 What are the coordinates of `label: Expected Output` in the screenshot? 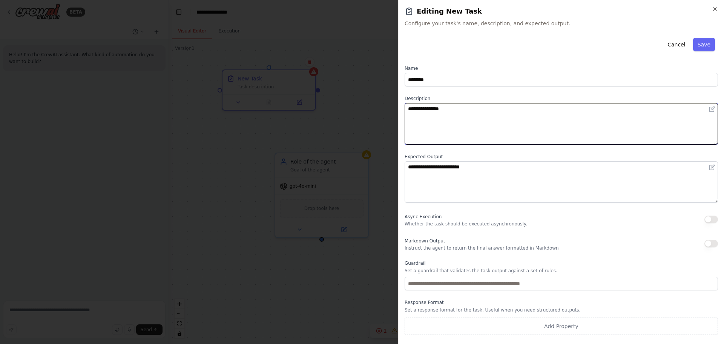 It's located at (561, 157).